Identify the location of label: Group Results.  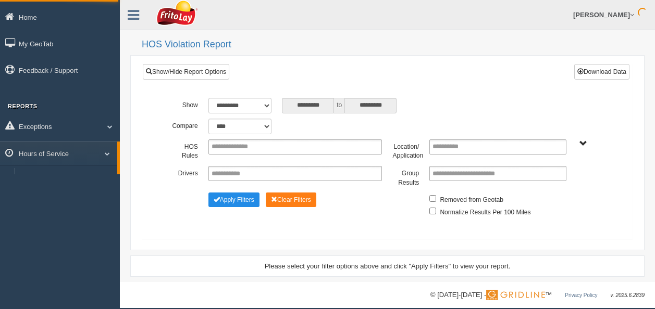
(405, 177).